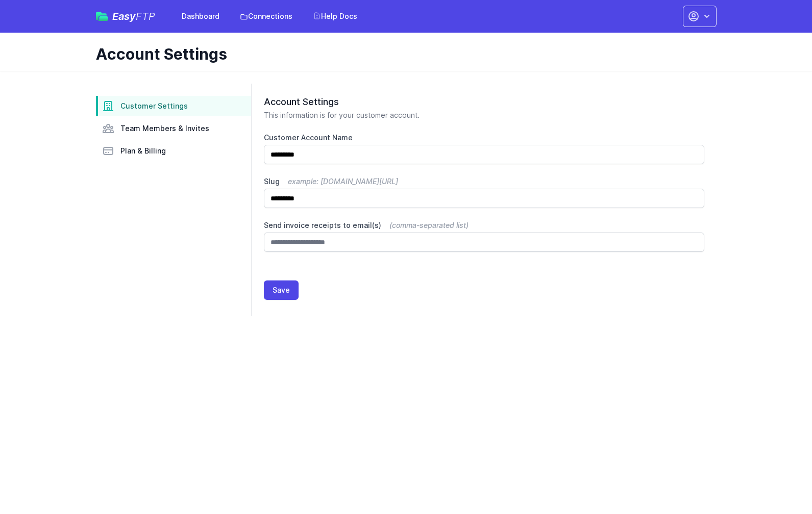 This screenshot has height=514, width=812. What do you see at coordinates (402, 54) in the screenshot?
I see `h1: Account Settings` at bounding box center [402, 54].